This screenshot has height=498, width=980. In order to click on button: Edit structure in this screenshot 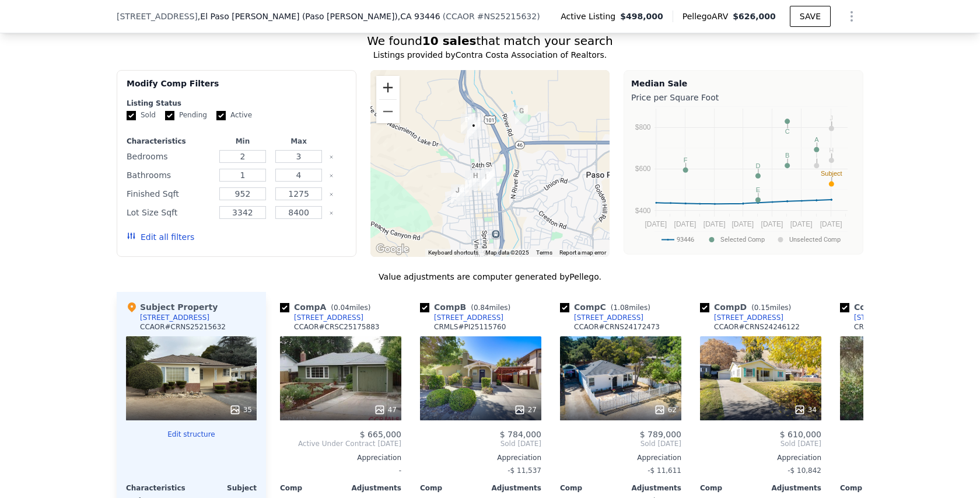, I will do `click(192, 434)`.